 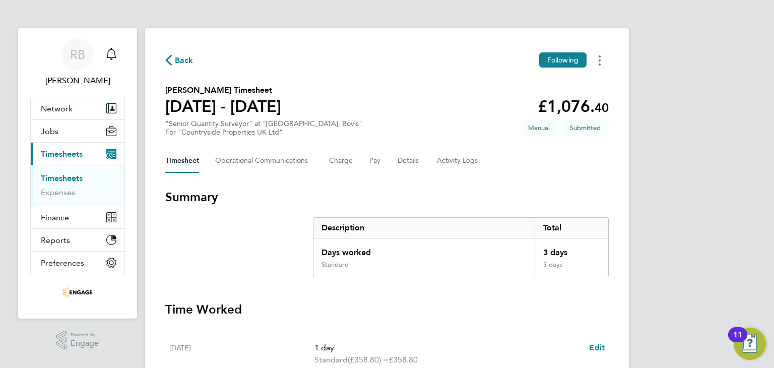 I want to click on p: 1 day, so click(x=448, y=348).